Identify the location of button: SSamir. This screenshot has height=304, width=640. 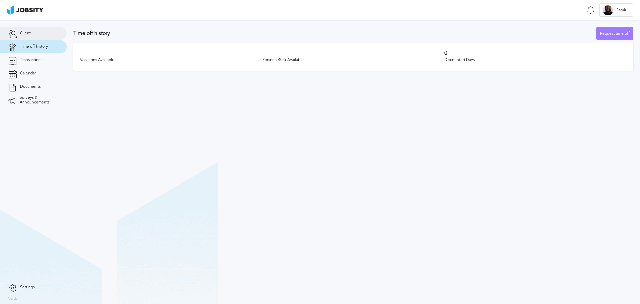
(616, 10).